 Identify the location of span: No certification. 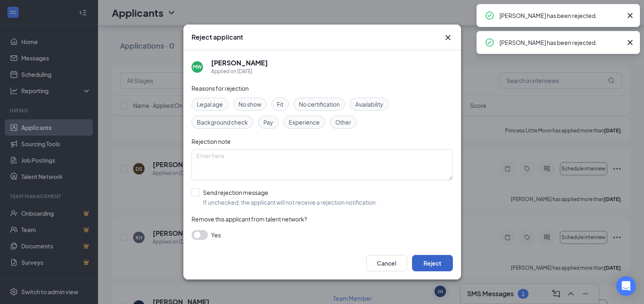
(319, 104).